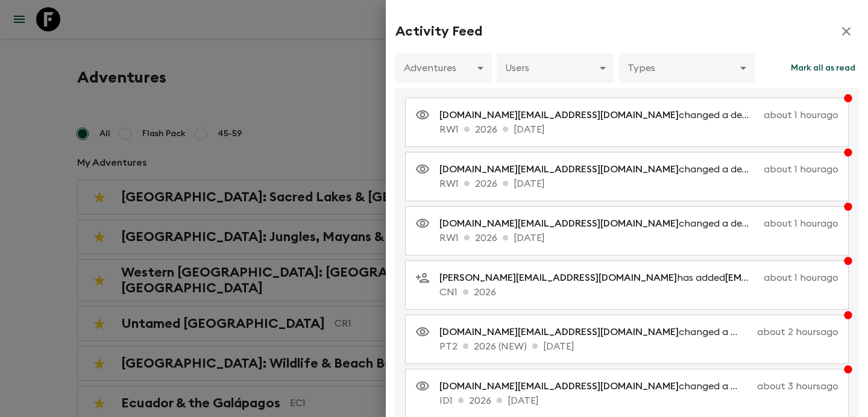 The image size is (868, 417). I want to click on p: CN1 2026, so click(639, 293).